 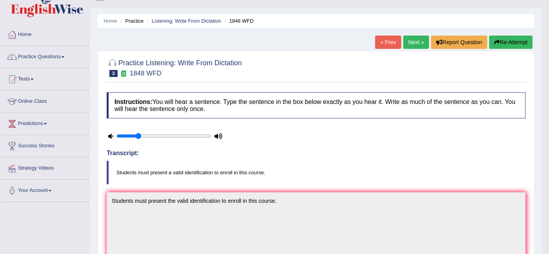 I want to click on a: Success Stories, so click(x=45, y=145).